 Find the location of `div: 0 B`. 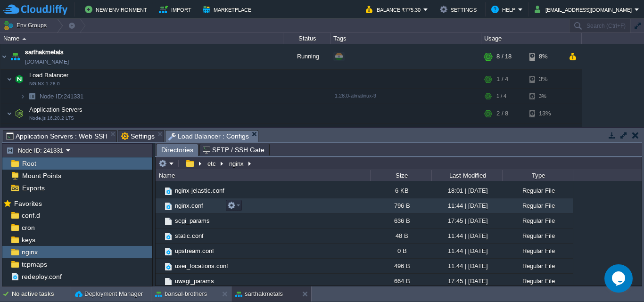

div: 0 B is located at coordinates (401, 250).